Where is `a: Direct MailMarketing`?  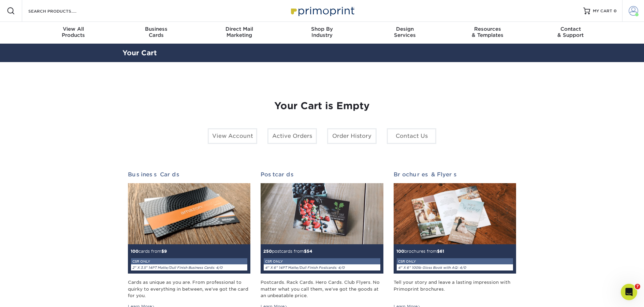
a: Direct MailMarketing is located at coordinates (239, 33).